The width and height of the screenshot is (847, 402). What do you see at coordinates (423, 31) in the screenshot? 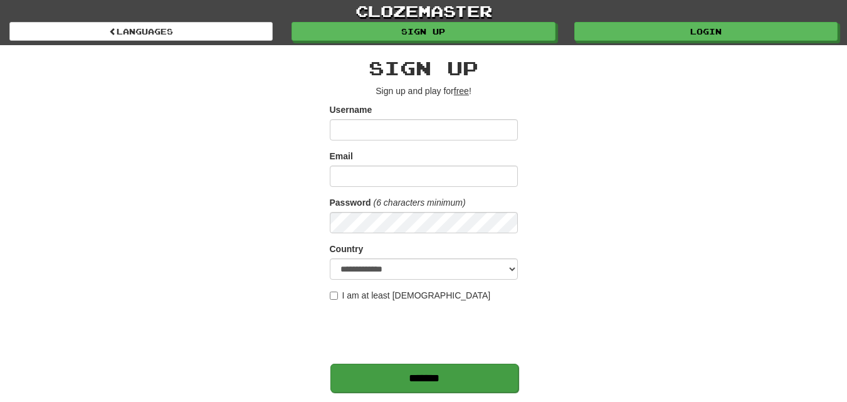
I see `a: Sign up` at bounding box center [423, 31].